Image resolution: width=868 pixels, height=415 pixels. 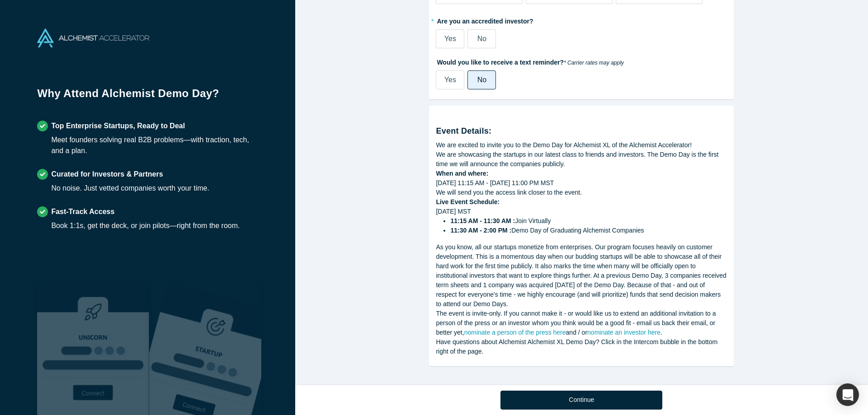 What do you see at coordinates (581, 20) in the screenshot?
I see `label: Are you an accredited investor?` at bounding box center [581, 20].